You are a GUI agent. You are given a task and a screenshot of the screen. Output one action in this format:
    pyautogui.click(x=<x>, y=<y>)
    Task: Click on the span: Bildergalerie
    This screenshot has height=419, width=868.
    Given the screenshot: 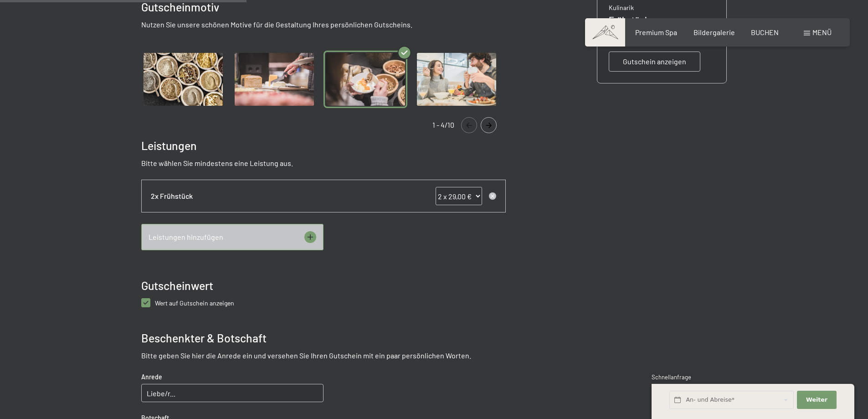 What is the action you would take?
    pyautogui.click(x=714, y=32)
    